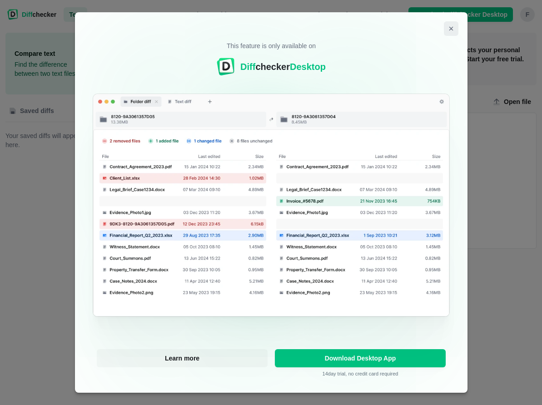  I want to click on p: This feature is only available on, so click(271, 46).